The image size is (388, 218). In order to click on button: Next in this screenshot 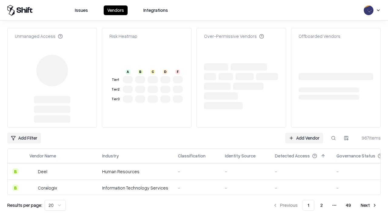, I will do `click(369, 205)`.